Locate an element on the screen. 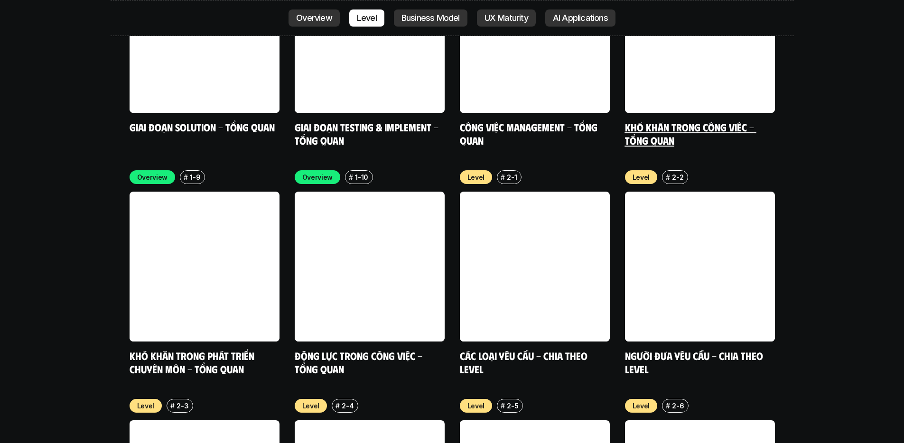  a: Giai đoạn Testing & Implement - Tổng quan is located at coordinates (368, 133).